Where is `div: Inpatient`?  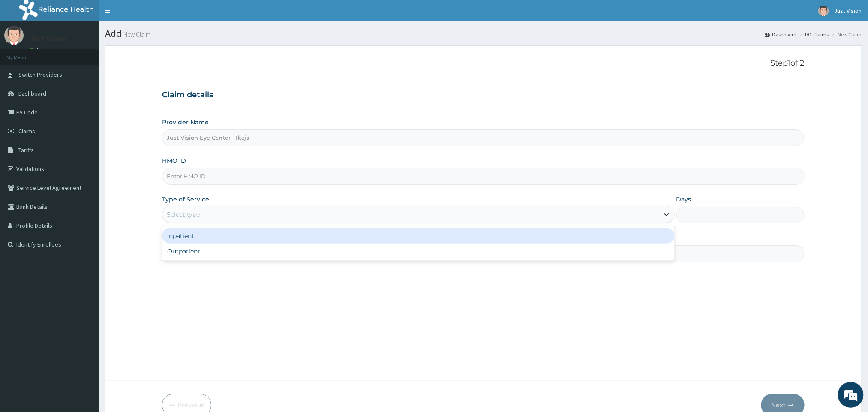 div: Inpatient is located at coordinates (418, 236).